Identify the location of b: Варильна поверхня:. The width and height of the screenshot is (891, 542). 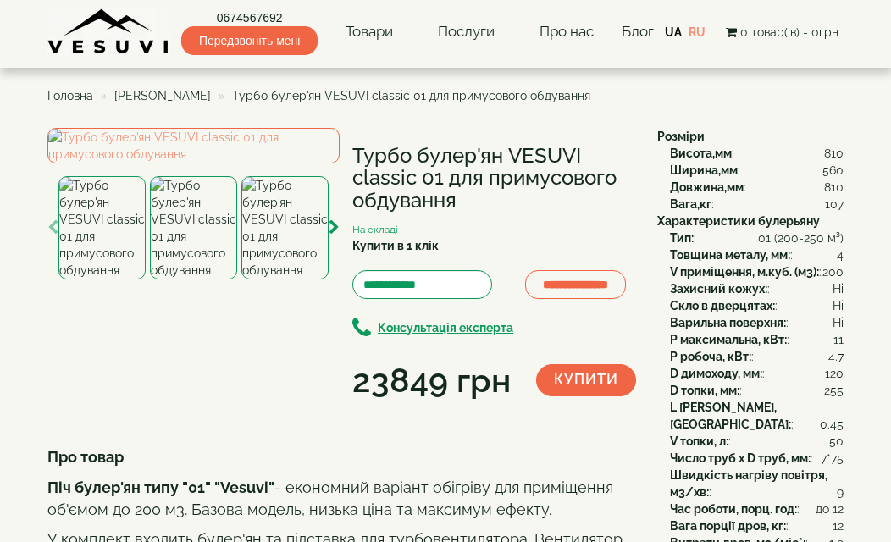
(728, 323).